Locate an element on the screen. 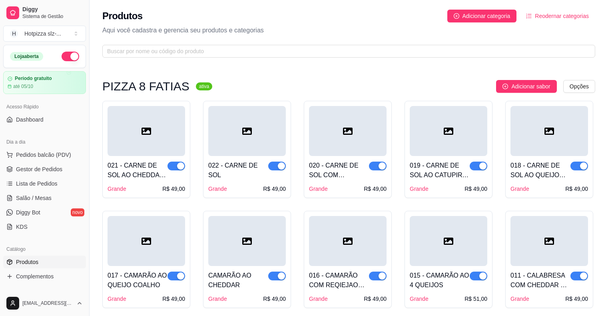 The image size is (608, 316). span: ordered-list is located at coordinates (529, 16).